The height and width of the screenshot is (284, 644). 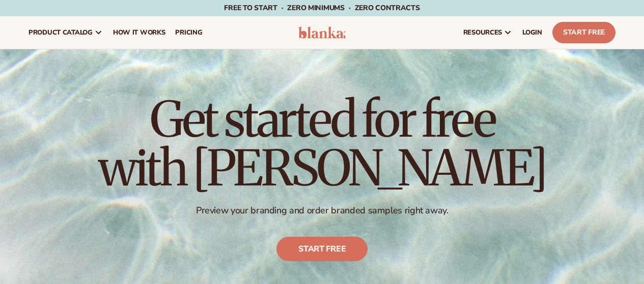 What do you see at coordinates (482, 33) in the screenshot?
I see `span: resources` at bounding box center [482, 33].